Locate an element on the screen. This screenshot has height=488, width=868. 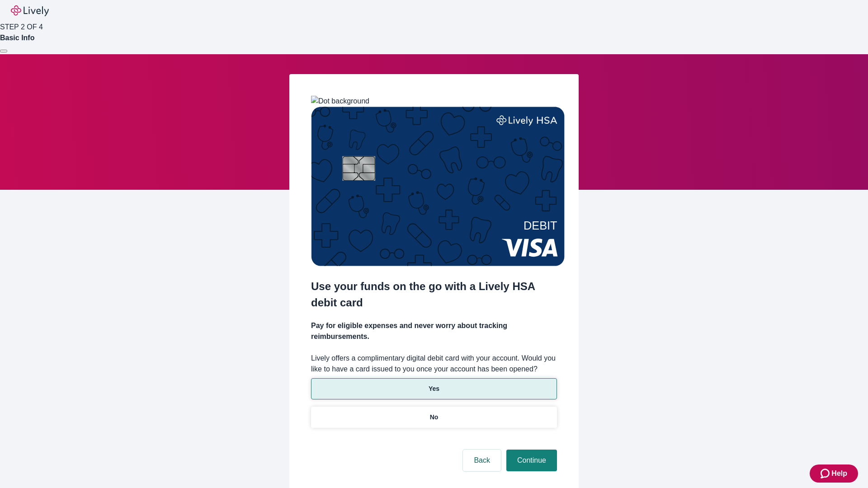
button: Zendesk support iconHelp is located at coordinates (833, 474).